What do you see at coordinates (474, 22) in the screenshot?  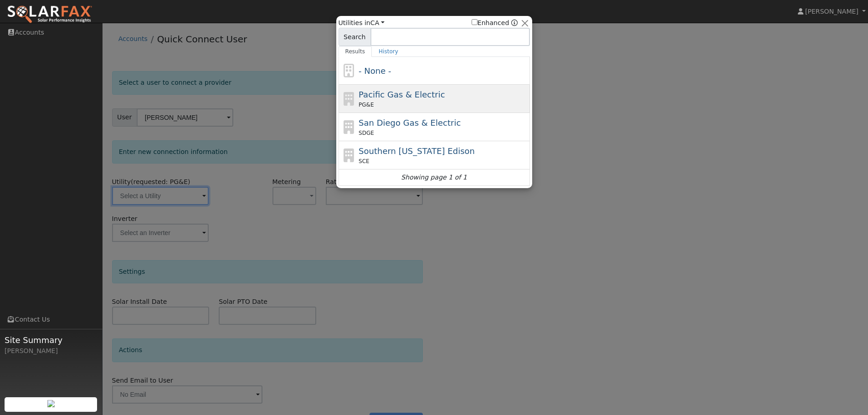 I see `input: Enhanced` at bounding box center [474, 22].